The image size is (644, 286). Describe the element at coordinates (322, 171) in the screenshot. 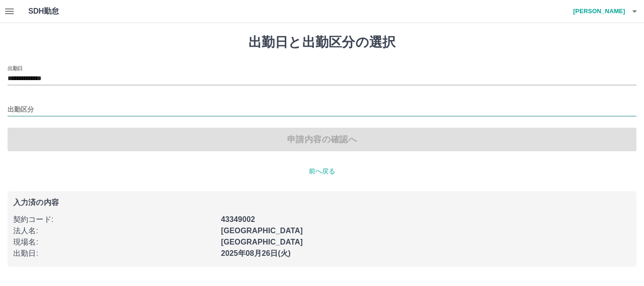

I see `p: 前へ戻る` at that location.